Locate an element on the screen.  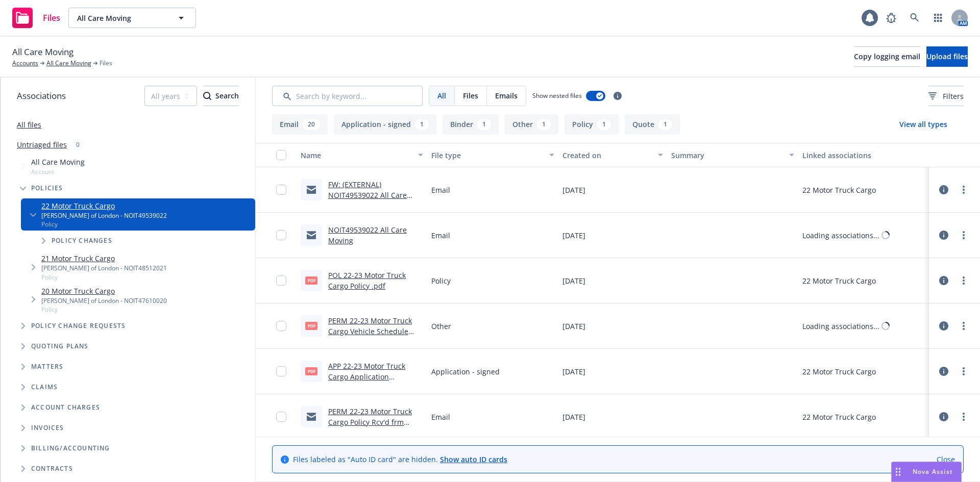
span: Account is located at coordinates (58, 171).